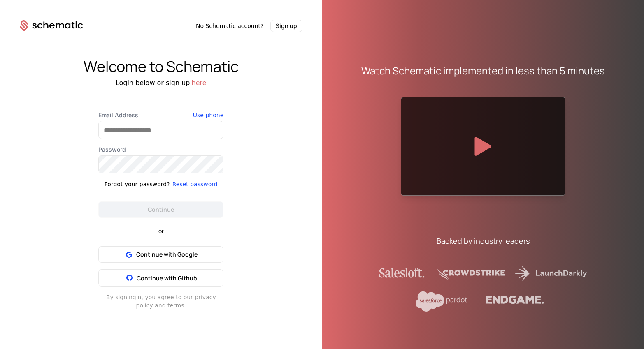 The width and height of the screenshot is (644, 349). I want to click on div: By signing in , you agree to our privacy and ., so click(161, 301).